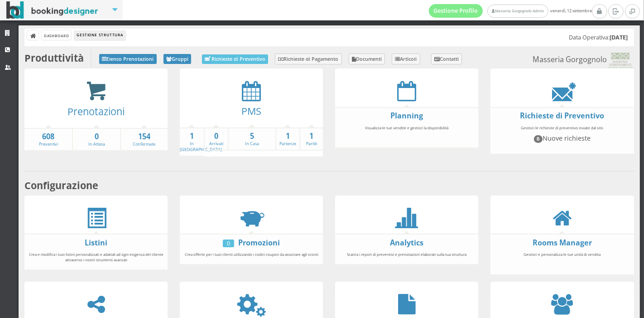  I want to click on a: Documenti, so click(367, 59).